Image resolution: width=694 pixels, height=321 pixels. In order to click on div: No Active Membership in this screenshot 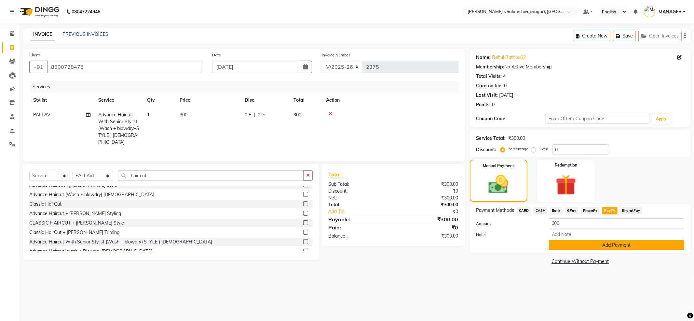, I will do `click(580, 67)`.